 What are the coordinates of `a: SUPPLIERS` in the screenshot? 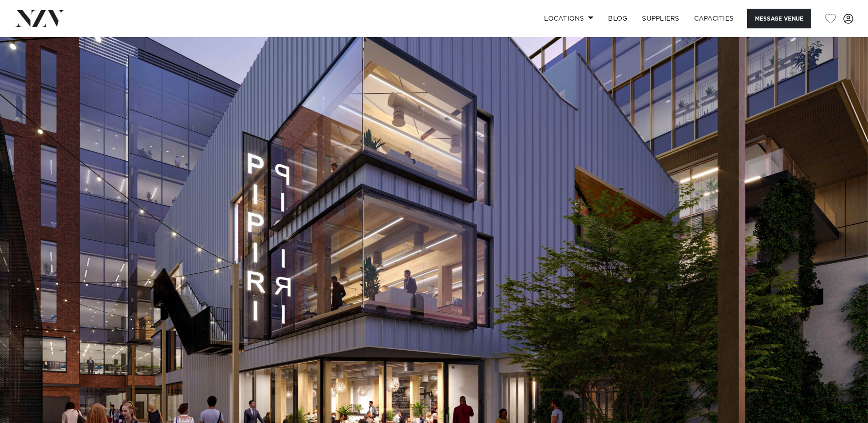 It's located at (660, 18).